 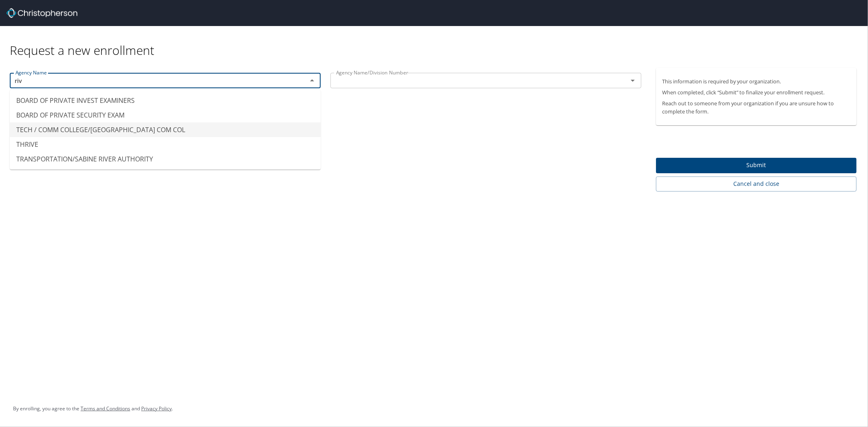 I want to click on button: Close, so click(x=312, y=81).